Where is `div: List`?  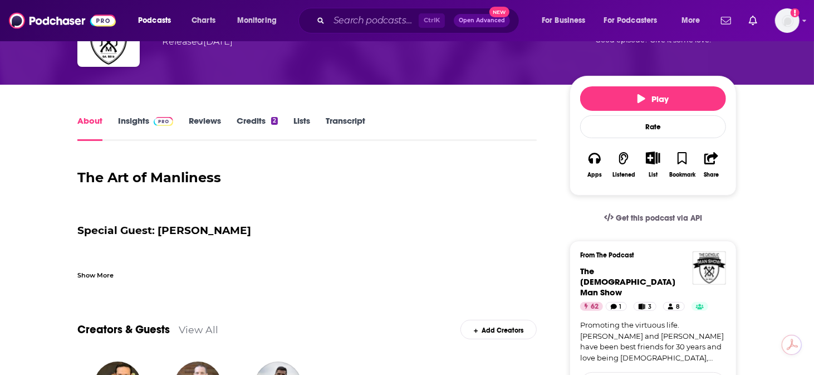 div: List is located at coordinates (653, 174).